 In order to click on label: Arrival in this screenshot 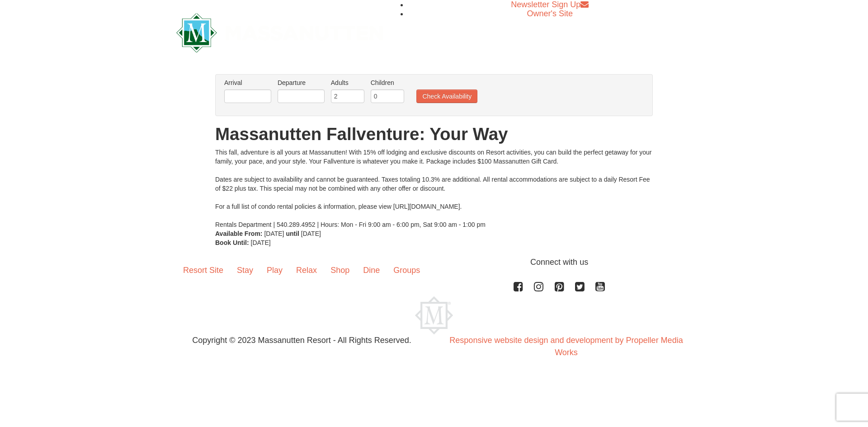, I will do `click(248, 83)`.